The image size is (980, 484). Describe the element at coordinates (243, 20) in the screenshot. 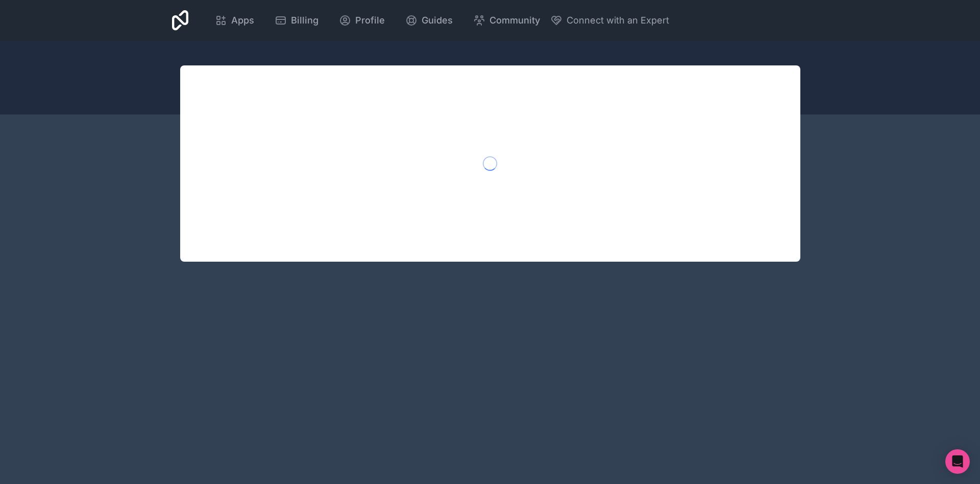

I see `span: Apps` at that location.